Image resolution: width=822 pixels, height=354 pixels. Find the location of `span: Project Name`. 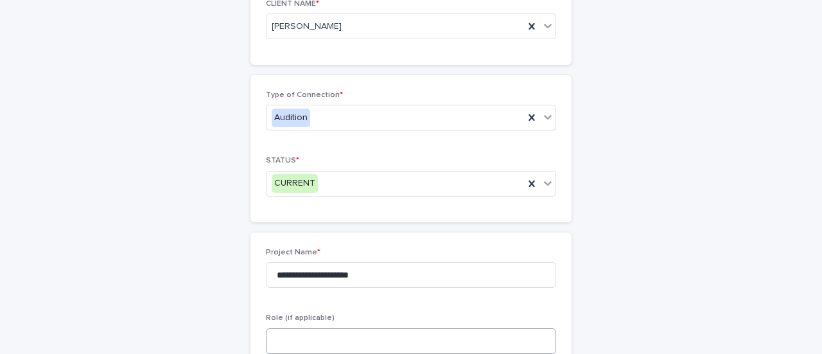

span: Project Name is located at coordinates (293, 253).